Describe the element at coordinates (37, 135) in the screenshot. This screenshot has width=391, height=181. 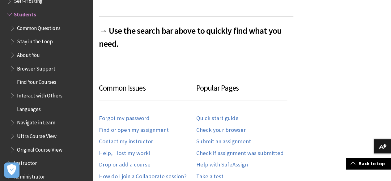
I see `span: Ultra Course View` at that location.